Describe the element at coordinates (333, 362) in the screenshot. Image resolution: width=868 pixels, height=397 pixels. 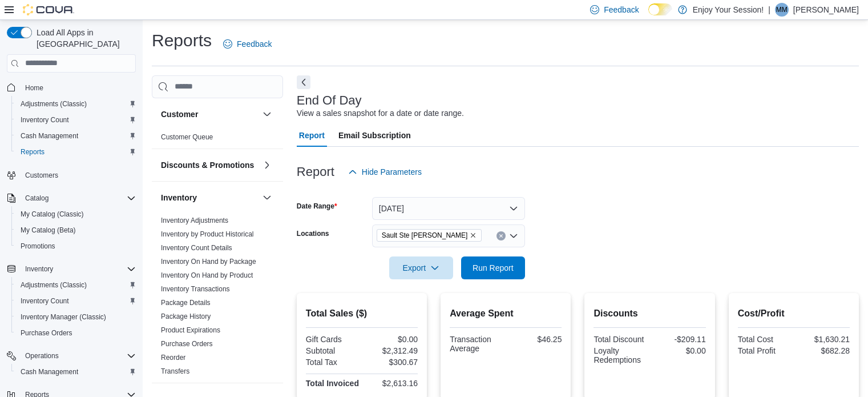
I see `div: Total Tax` at that location.